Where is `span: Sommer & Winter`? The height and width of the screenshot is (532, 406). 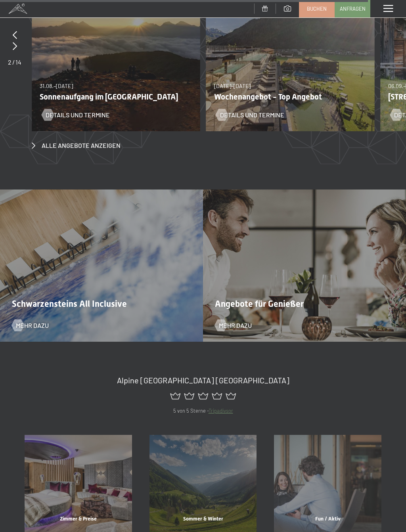
span: Sommer & Winter is located at coordinates (203, 519).